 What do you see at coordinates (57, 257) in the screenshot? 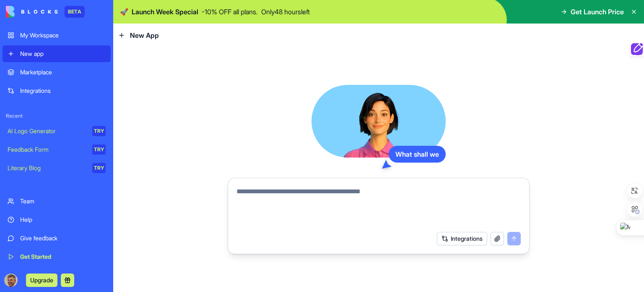
I see `a: Get Started` at bounding box center [57, 257].